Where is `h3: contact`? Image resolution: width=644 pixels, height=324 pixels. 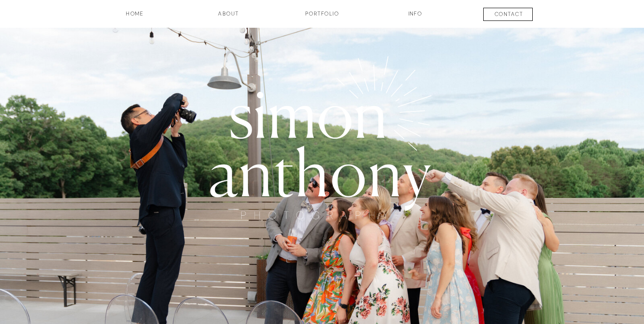 h3: contact is located at coordinates (509, 16).